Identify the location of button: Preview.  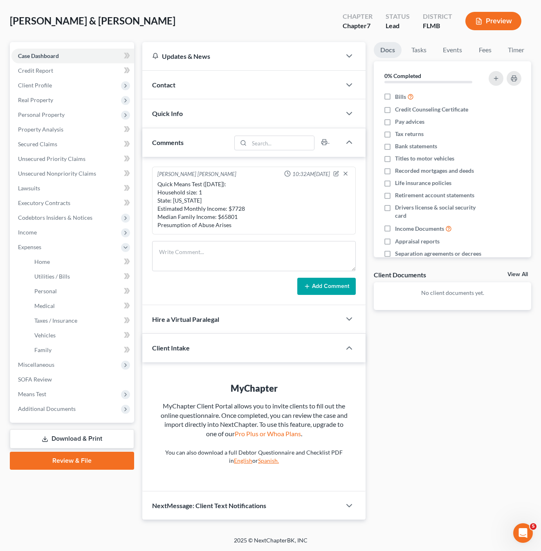
(493, 21).